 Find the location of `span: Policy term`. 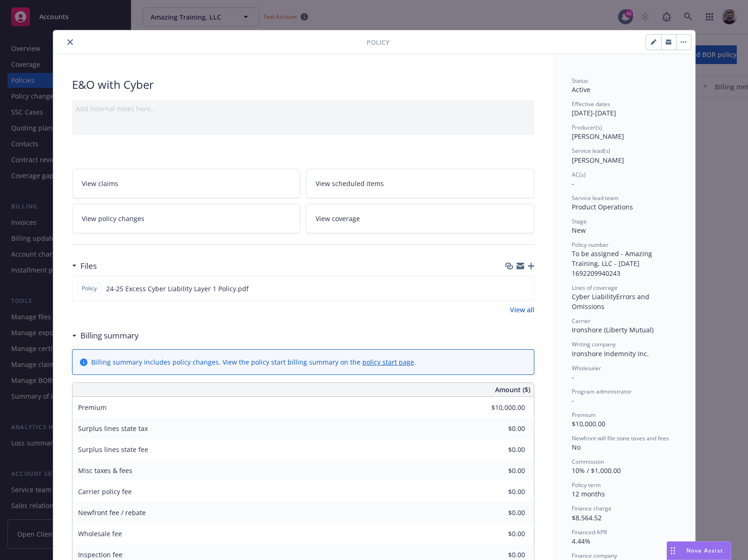

span: Policy term is located at coordinates (586, 485).